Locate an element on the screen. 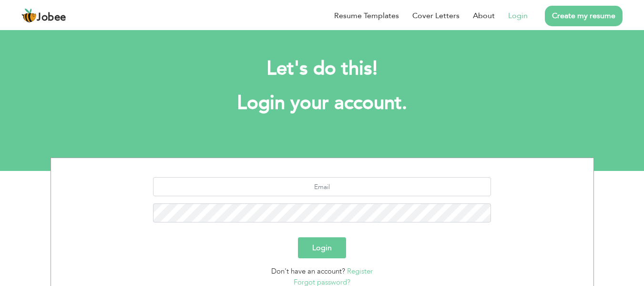  button: Login is located at coordinates (322, 248).